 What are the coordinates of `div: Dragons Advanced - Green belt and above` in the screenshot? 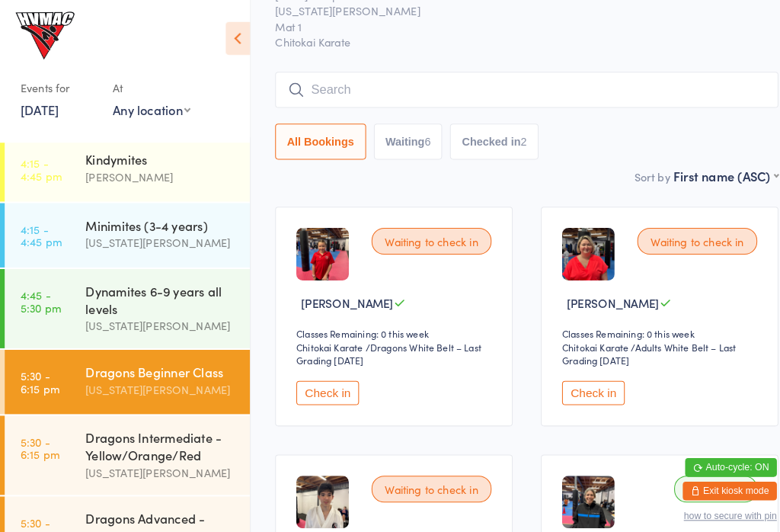 It's located at (156, 512).